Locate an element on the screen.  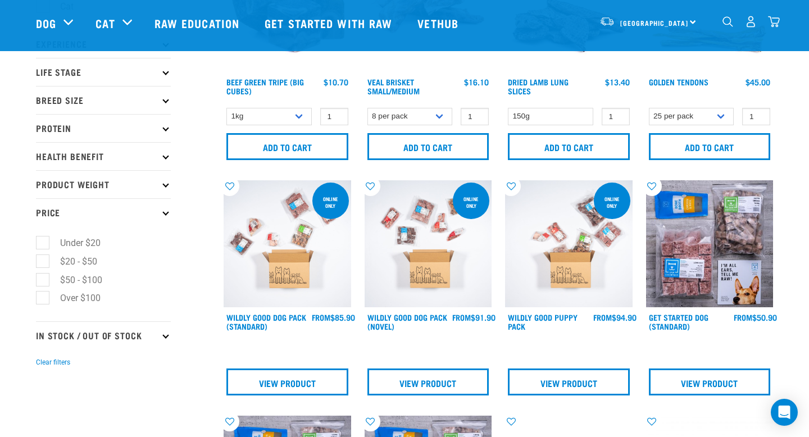
a: Dried Lamb Lung Slices is located at coordinates (538, 86).